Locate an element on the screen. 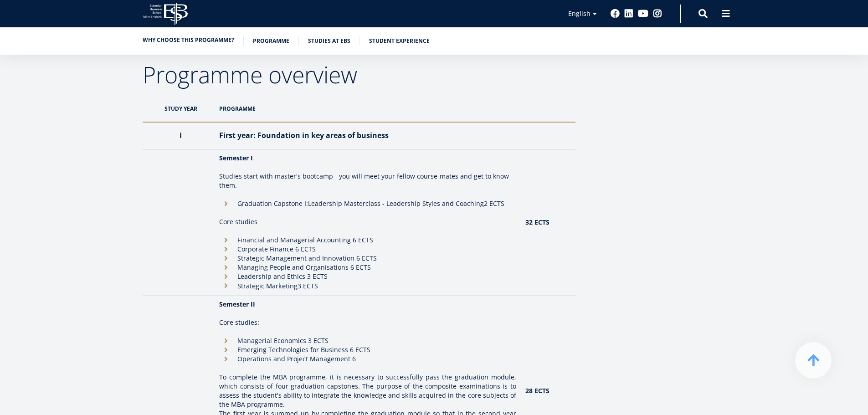 This screenshot has height=415, width=868. li: Operations and Project Management 6 is located at coordinates (367, 359).